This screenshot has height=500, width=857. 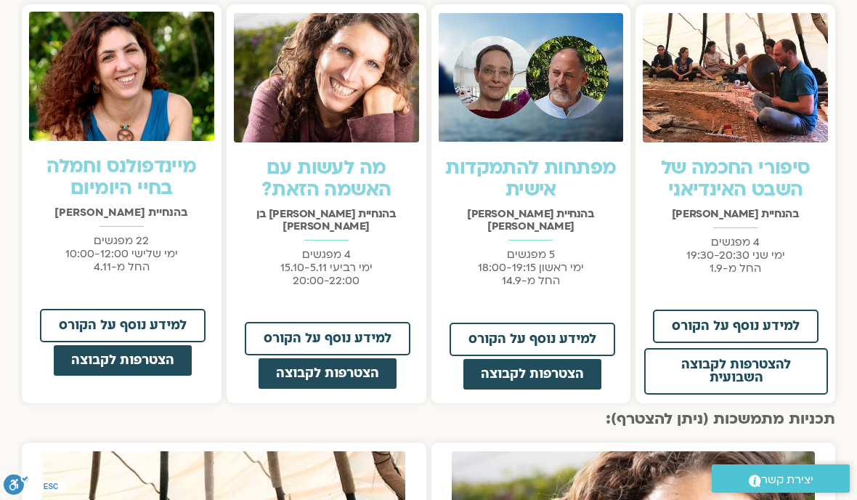 What do you see at coordinates (530, 179) in the screenshot?
I see `a: מפתחות להתמקדות אישית` at bounding box center [530, 179].